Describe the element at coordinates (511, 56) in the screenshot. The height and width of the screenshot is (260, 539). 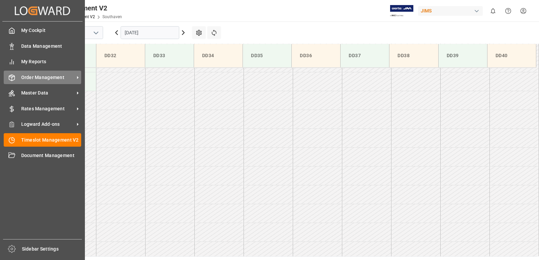
I see `div: DD40` at that location.